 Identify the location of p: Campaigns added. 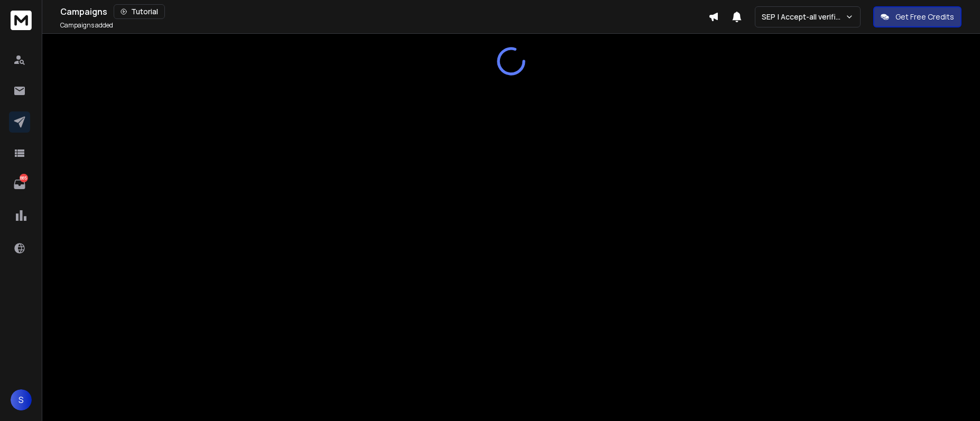
(87, 25).